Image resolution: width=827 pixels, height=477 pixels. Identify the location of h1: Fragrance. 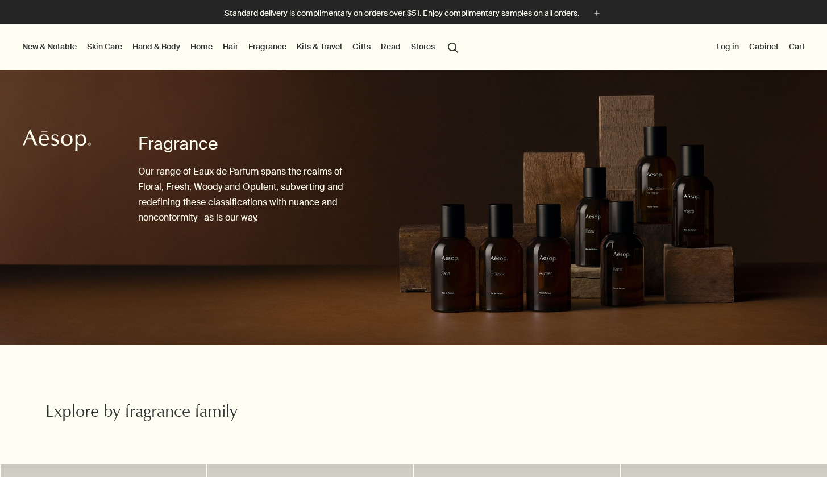
(253, 144).